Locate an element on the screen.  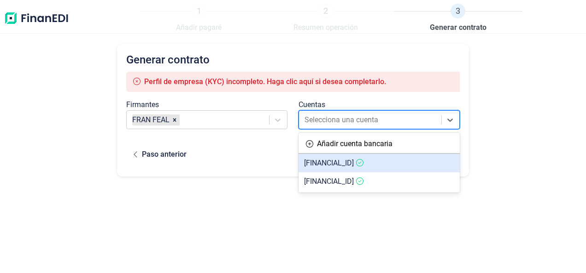
div: Remove FRAN is located at coordinates (174, 120).